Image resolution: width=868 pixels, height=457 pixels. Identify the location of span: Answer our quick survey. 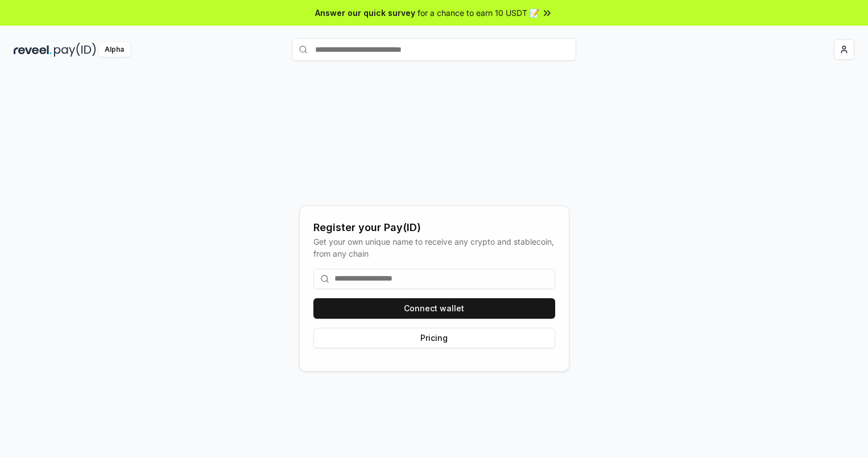
(365, 12).